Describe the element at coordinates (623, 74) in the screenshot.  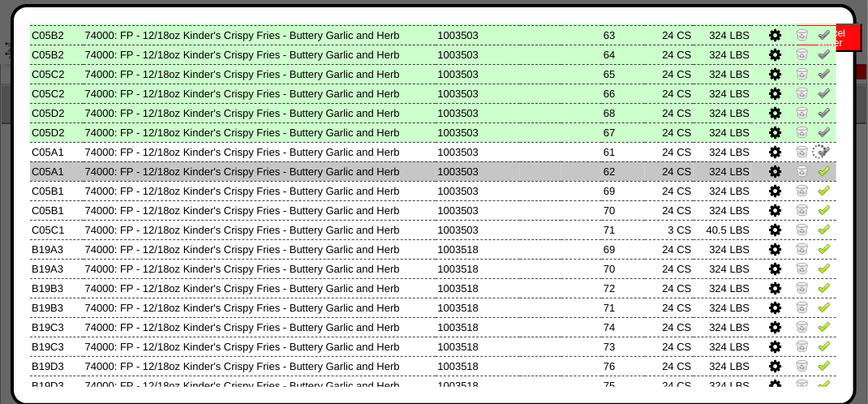
I see `td: 65` at that location.